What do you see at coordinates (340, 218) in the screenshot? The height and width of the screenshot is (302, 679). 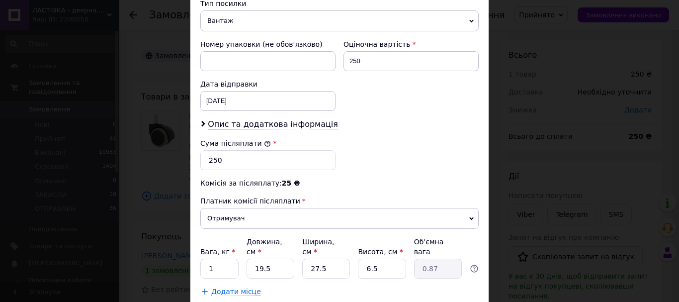 I see `span: Отримувач` at bounding box center [340, 218].